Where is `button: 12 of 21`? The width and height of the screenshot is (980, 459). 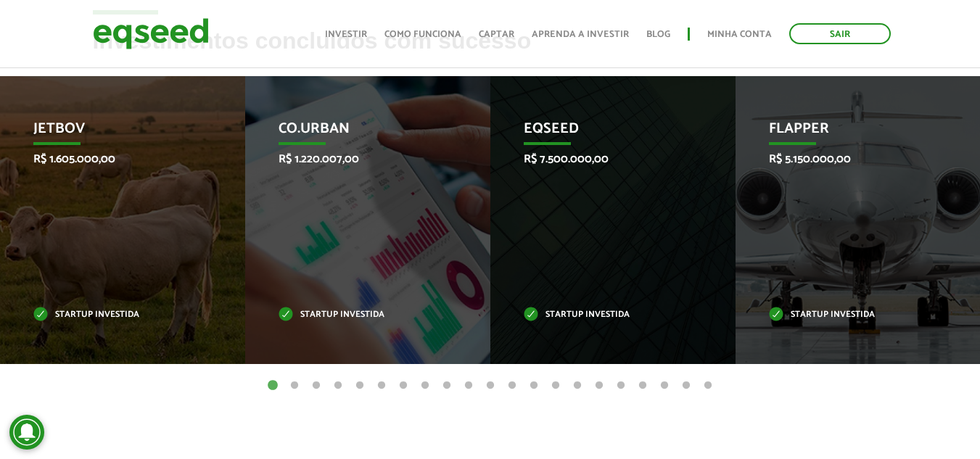 button: 12 of 21 is located at coordinates (512, 386).